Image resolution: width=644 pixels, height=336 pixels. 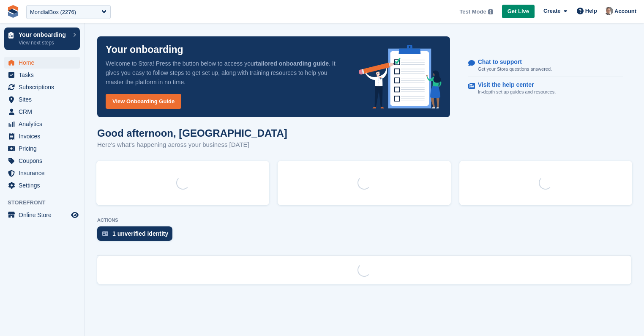 What do you see at coordinates (473, 12) in the screenshot?
I see `span: Test Mode` at bounding box center [473, 12].